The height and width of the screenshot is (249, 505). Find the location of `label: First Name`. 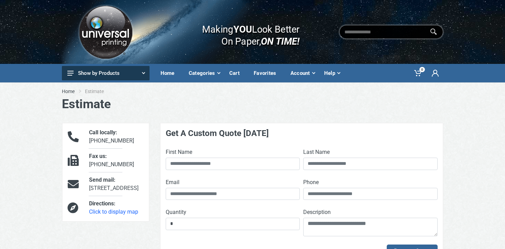

label: First Name is located at coordinates (179, 152).